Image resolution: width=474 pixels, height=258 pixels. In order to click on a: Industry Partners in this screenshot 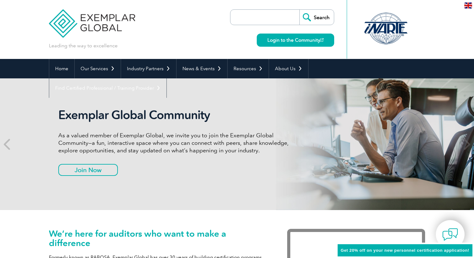, I will do `click(149, 69)`.